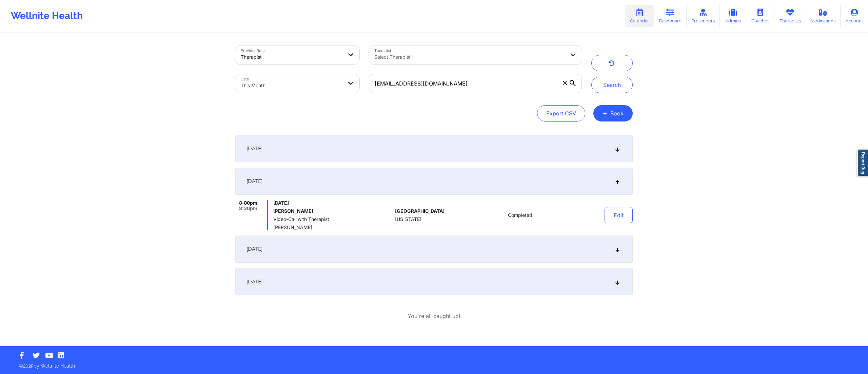  Describe the element at coordinates (613, 113) in the screenshot. I see `button: +Book` at that location.